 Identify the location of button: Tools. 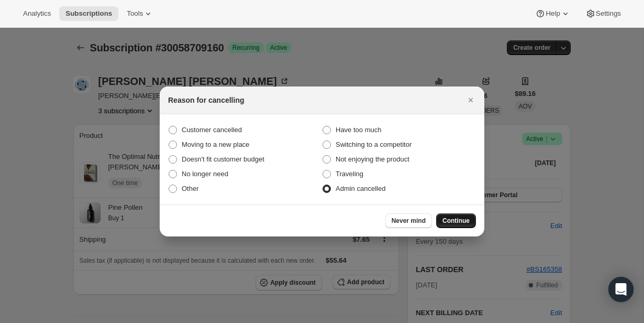
(140, 13).